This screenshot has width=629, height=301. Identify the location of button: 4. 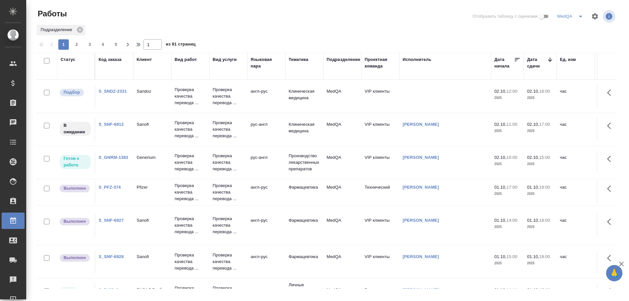
(103, 45).